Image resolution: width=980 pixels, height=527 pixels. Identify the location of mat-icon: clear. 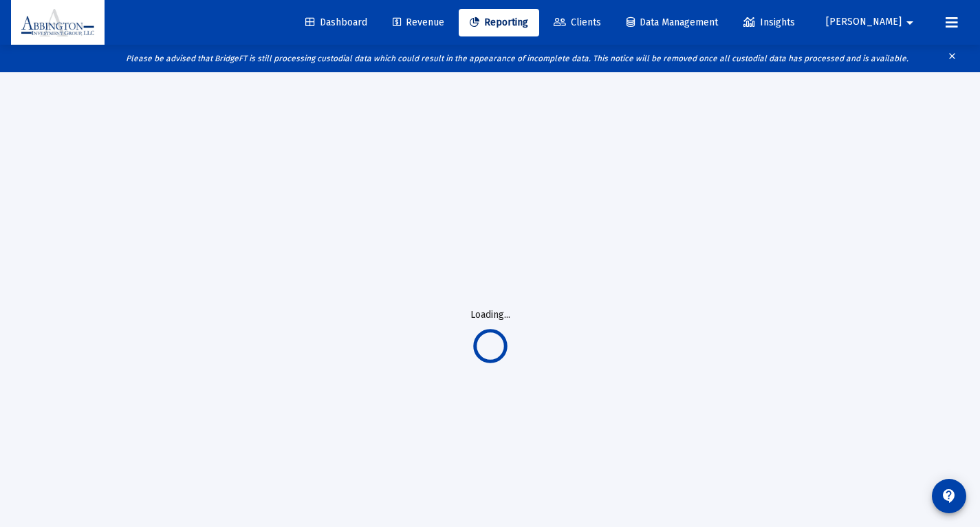
(952, 59).